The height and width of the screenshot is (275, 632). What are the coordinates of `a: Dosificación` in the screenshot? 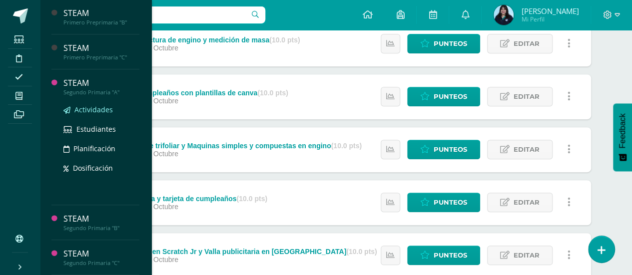 It's located at (101, 168).